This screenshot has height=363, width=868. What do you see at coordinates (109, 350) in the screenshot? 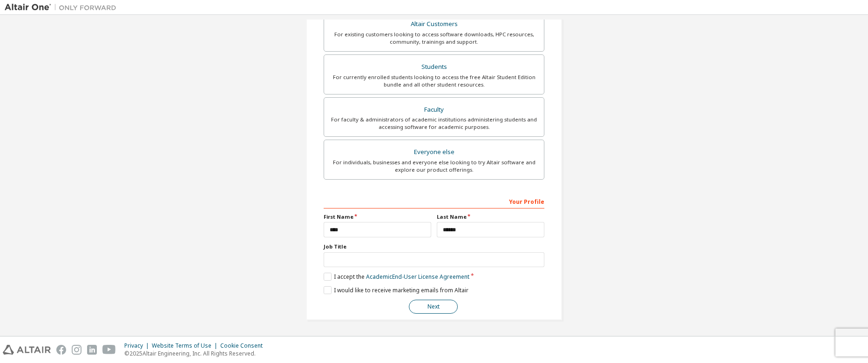
I see `img: youtube.svg` at bounding box center [109, 350].